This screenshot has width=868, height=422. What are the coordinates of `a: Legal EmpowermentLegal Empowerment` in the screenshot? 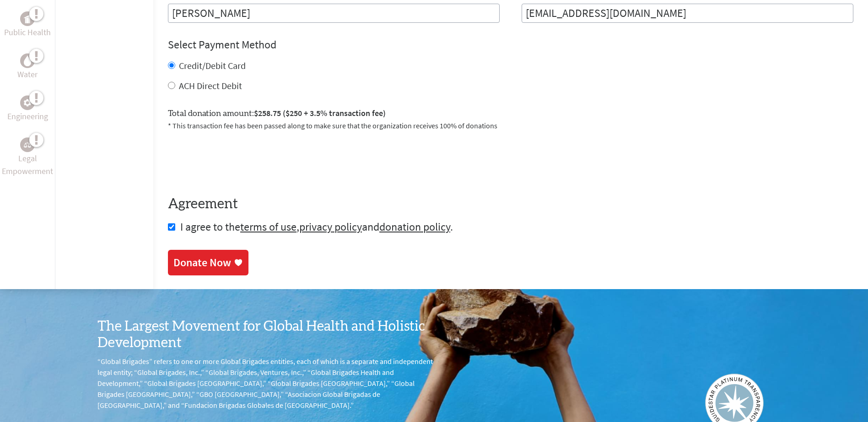 It's located at (28, 158).